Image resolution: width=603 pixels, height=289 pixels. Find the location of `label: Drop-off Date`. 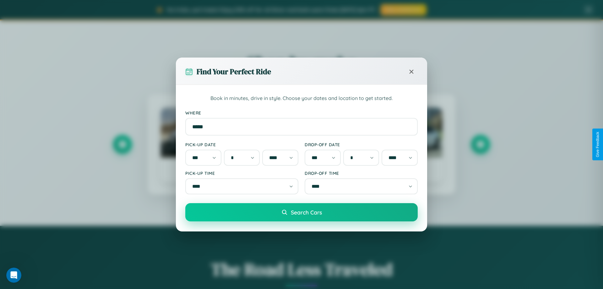

label: Drop-off Date is located at coordinates (361, 144).